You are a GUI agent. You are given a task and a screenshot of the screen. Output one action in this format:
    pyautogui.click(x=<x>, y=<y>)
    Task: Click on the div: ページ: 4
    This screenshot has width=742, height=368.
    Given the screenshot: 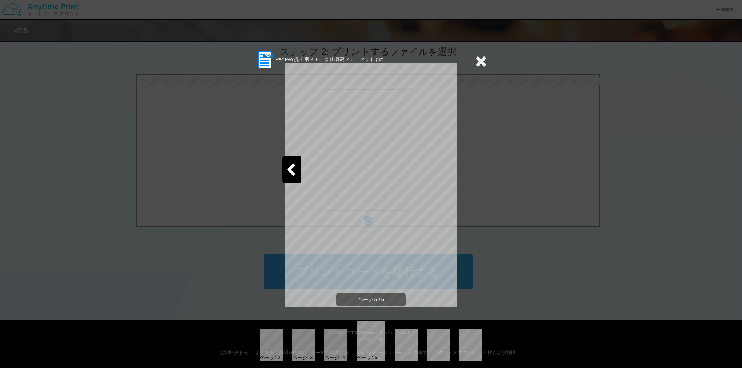 What is the action you would take?
    pyautogui.click(x=334, y=358)
    